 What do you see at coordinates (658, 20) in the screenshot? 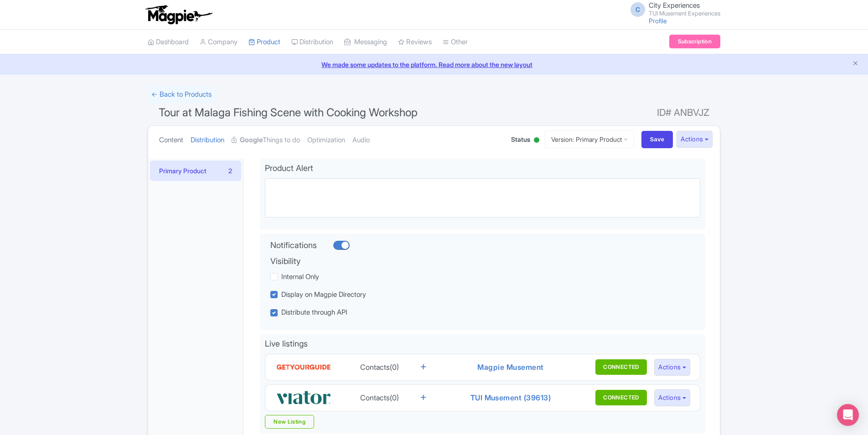
I see `a: Profile` at bounding box center [658, 20].